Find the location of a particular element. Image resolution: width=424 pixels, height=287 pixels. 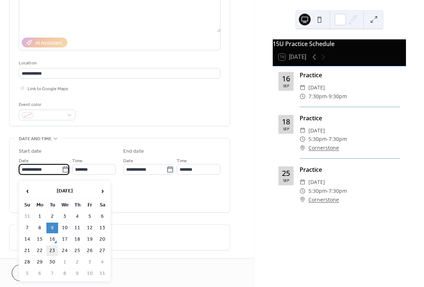

td: 15 is located at coordinates (40, 239).